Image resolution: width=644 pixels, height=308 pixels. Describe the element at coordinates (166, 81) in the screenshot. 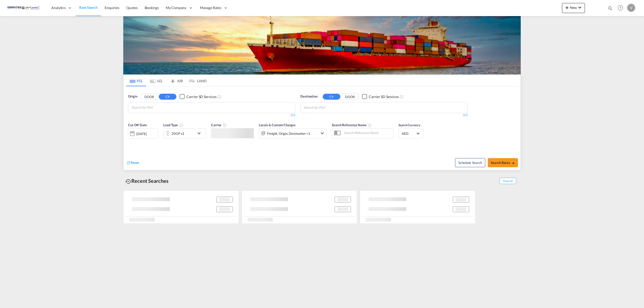

I see `md-pagination-wrapper: Use the left and right arrow keys to navigate between tabs` at that location.